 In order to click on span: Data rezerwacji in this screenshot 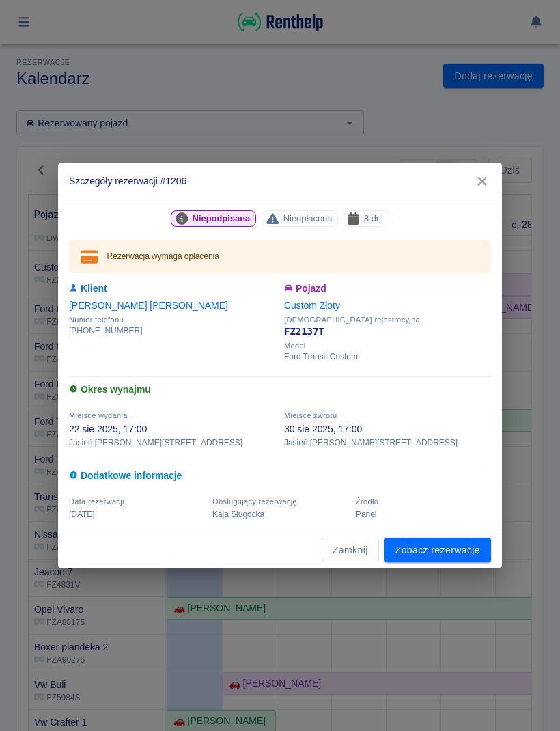, I will do `click(97, 502)`.